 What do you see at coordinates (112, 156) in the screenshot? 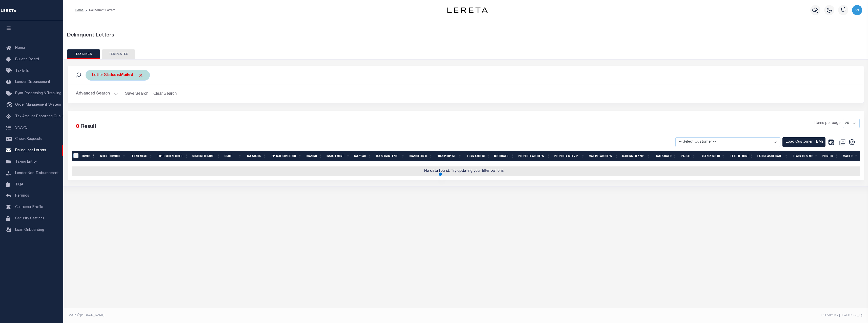
I see `th: Client Number: activate to sort column ascending` at bounding box center [112, 156].